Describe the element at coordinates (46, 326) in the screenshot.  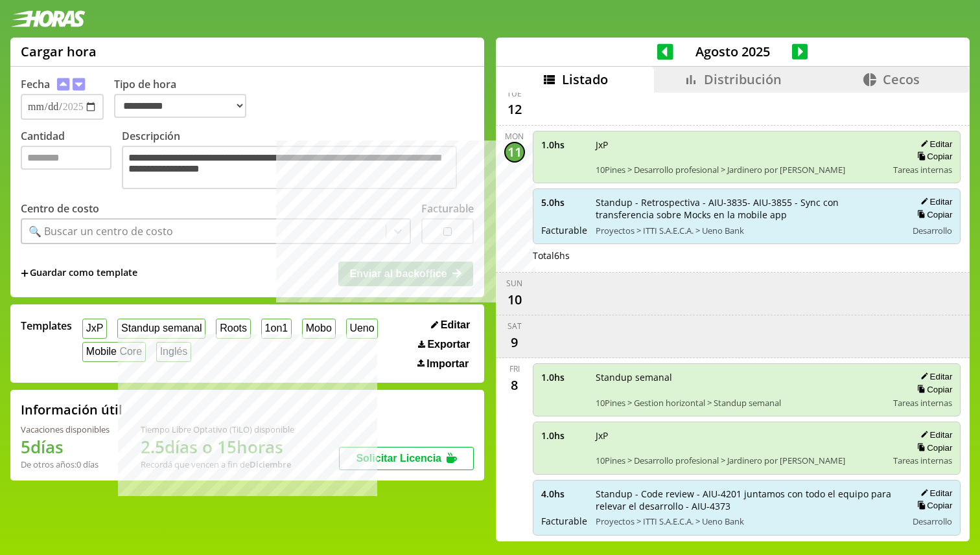
I see `span: Templates` at that location.